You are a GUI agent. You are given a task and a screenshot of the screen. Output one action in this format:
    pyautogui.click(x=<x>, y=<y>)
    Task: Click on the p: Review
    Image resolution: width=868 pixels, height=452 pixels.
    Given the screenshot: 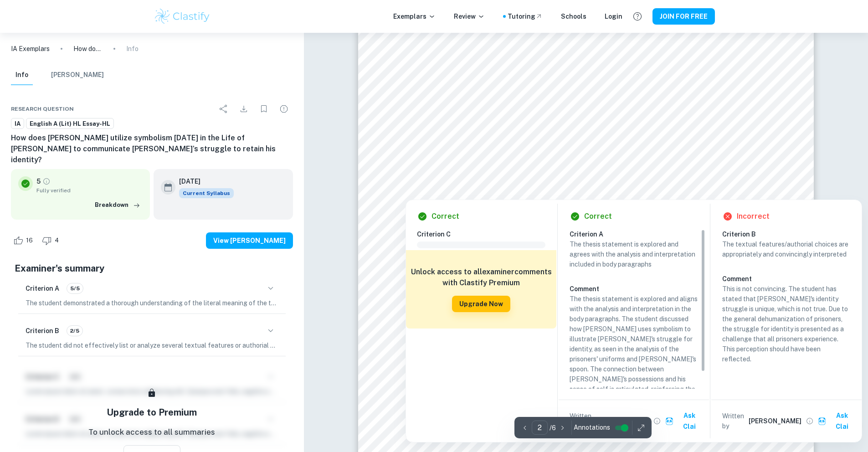 What is the action you would take?
    pyautogui.click(x=470, y=16)
    